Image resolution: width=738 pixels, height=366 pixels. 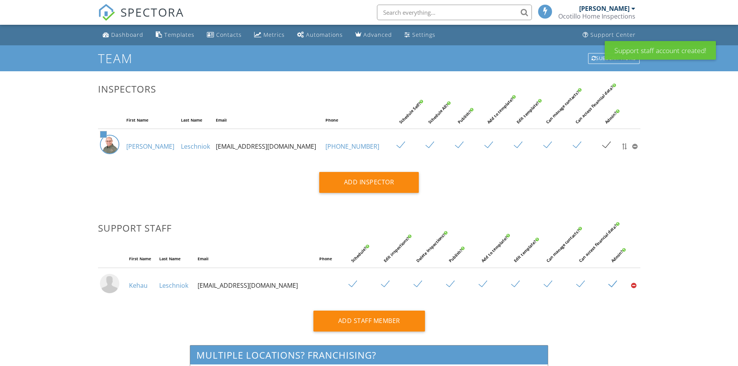 I want to click on div: Add Staff Member, so click(x=369, y=321).